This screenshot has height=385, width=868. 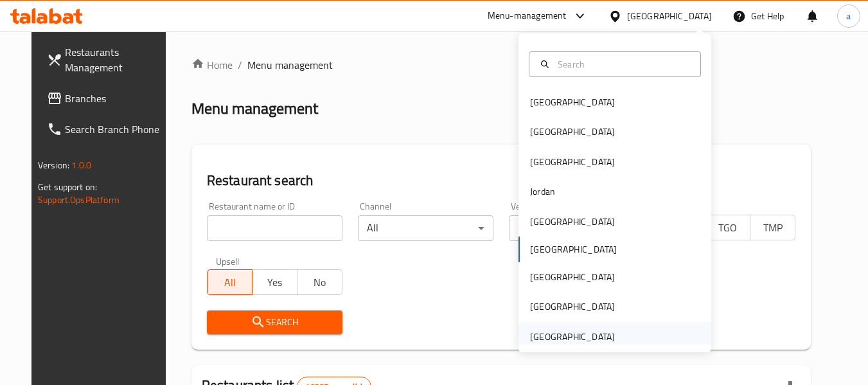 I want to click on a: Home, so click(x=212, y=65).